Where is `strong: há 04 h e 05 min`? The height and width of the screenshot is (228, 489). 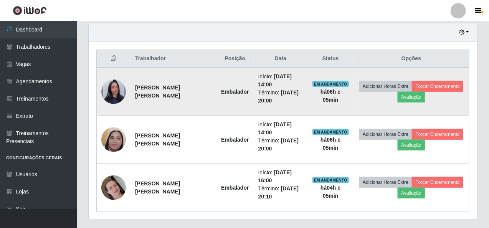
strong: há 04 h e 05 min is located at coordinates (330, 191).